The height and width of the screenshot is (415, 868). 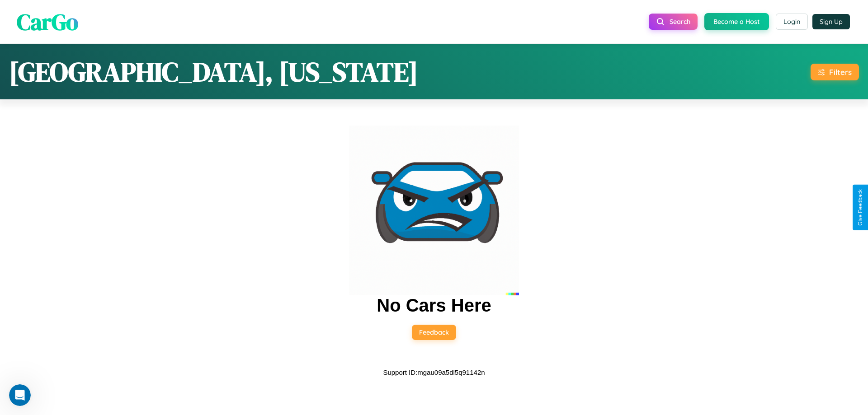 I want to click on button: Filters, so click(x=834, y=72).